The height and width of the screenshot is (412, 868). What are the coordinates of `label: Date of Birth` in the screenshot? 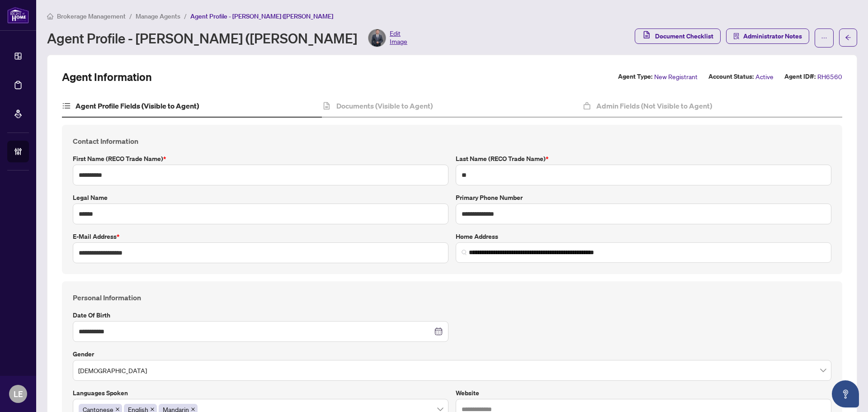 It's located at (261, 315).